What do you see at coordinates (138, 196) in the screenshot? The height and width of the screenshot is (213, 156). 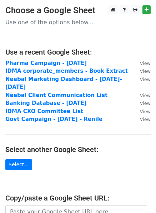 I see `div: Chat Widget` at bounding box center [138, 196].